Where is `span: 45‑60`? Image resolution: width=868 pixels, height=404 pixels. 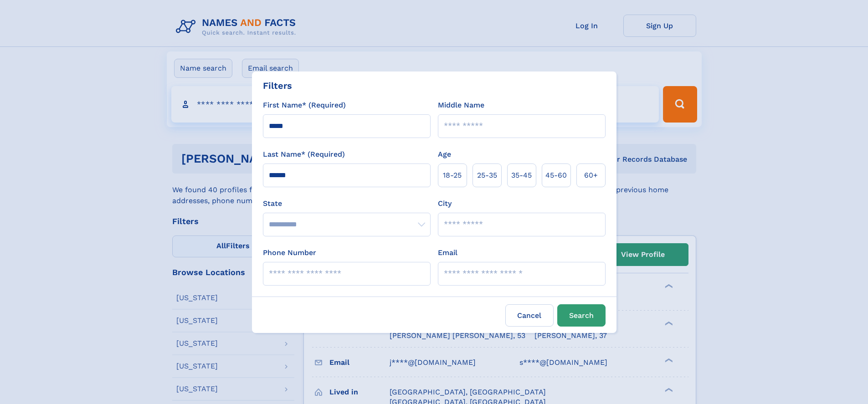
span: 45‑60 is located at coordinates (555, 176).